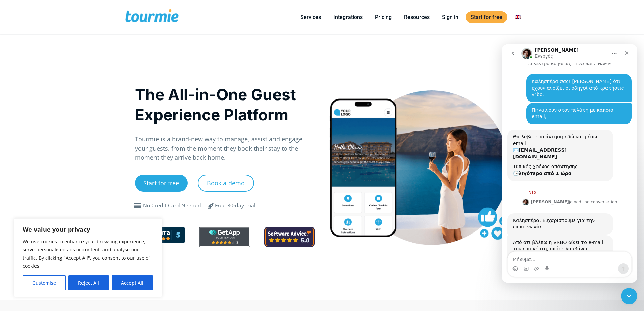 Image resolution: width=644 pixels, height=311 pixels. Describe the element at coordinates (383, 17) in the screenshot. I see `a: Pricing` at that location.